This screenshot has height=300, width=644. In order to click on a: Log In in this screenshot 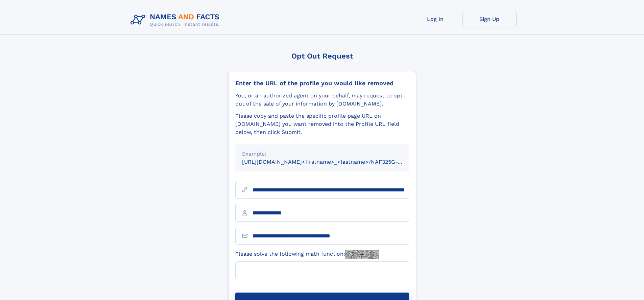, I will do `click(435, 19)`.